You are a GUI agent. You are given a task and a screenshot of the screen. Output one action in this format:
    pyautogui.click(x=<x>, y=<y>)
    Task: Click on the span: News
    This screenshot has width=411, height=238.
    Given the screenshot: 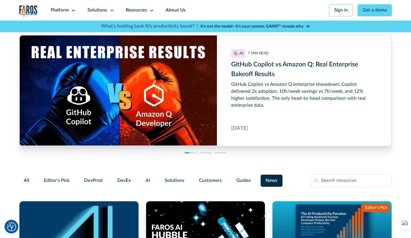 What is the action you would take?
    pyautogui.click(x=271, y=181)
    